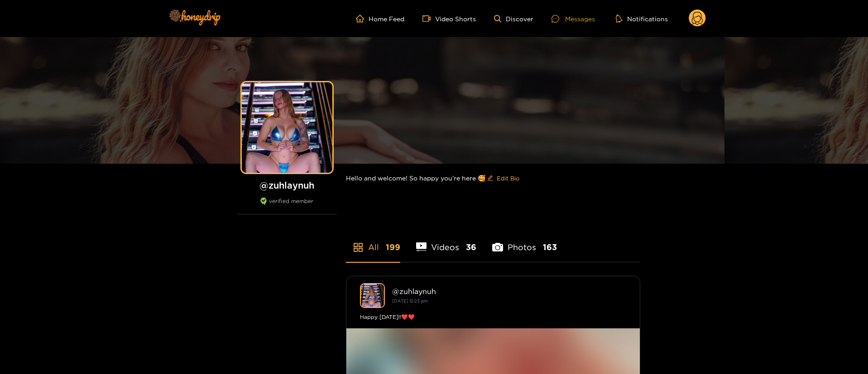  Describe the element at coordinates (574, 19) in the screenshot. I see `div: Messages` at that location.